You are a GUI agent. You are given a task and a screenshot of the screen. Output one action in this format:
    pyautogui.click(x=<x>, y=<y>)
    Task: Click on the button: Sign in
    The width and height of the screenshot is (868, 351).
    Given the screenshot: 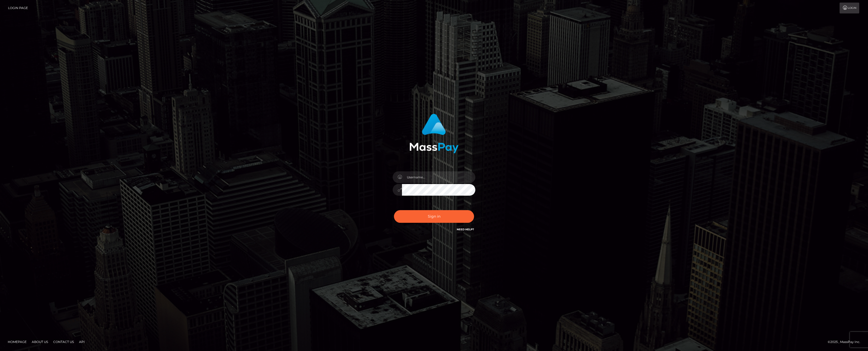 What is the action you would take?
    pyautogui.click(x=434, y=216)
    